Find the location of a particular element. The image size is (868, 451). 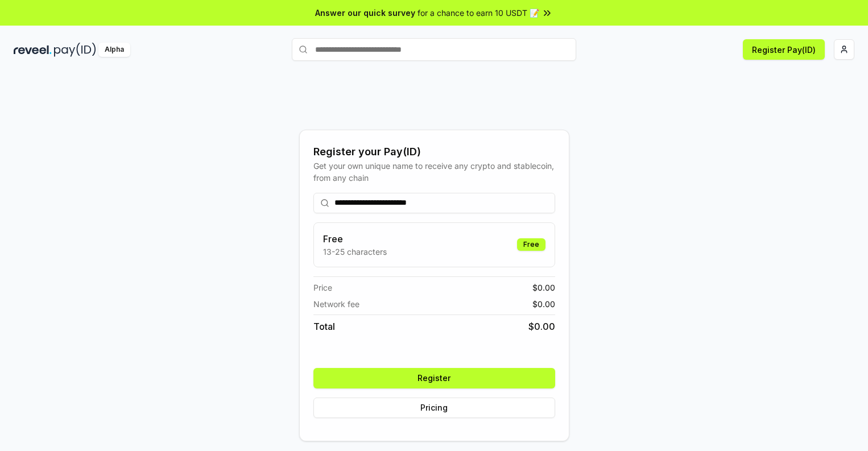

h3: Free is located at coordinates (355, 239).